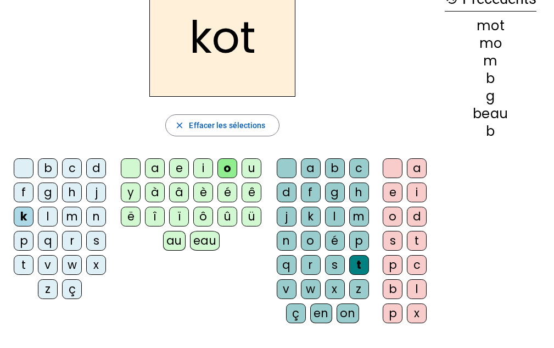 The height and width of the screenshot is (348, 554). I want to click on div: ë, so click(131, 216).